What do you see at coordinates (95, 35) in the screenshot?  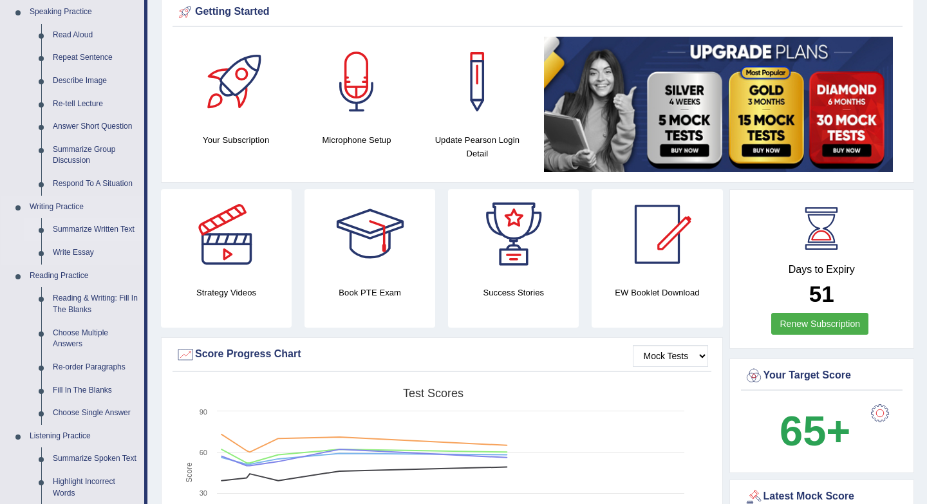 I see `a: Read Aloud` at bounding box center [95, 35].